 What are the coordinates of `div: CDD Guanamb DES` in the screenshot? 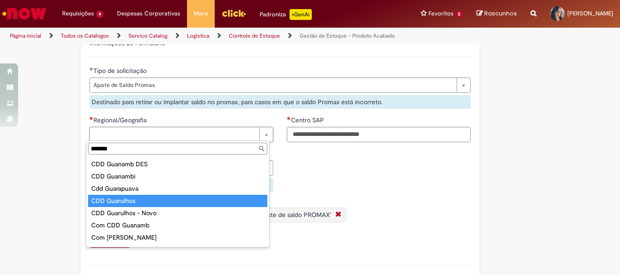 It's located at (177, 164).